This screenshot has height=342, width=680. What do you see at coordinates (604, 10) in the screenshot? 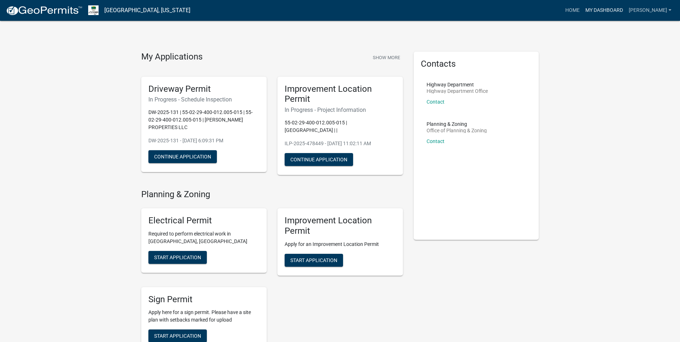
I see `a: My Dashboard` at bounding box center [604, 10].